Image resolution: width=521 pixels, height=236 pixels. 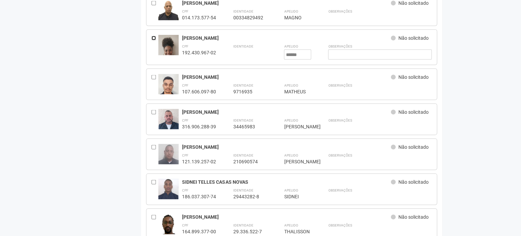 What do you see at coordinates (199, 53) in the screenshot?
I see `div: 192.430.967-02` at bounding box center [199, 53].